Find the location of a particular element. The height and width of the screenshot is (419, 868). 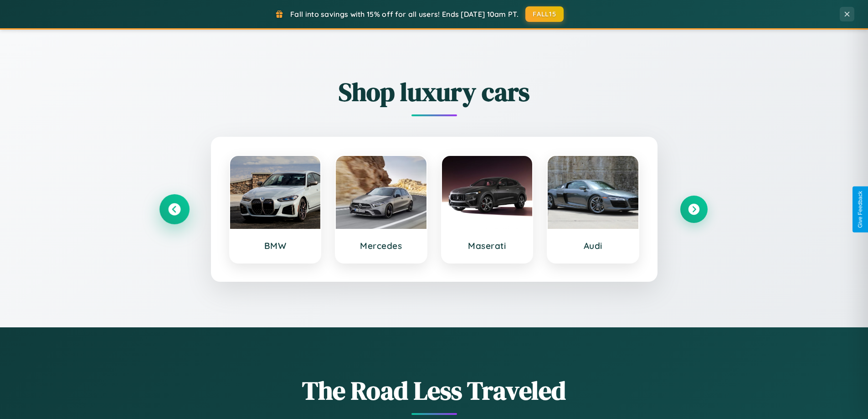

h3: BMW is located at coordinates (275, 245).